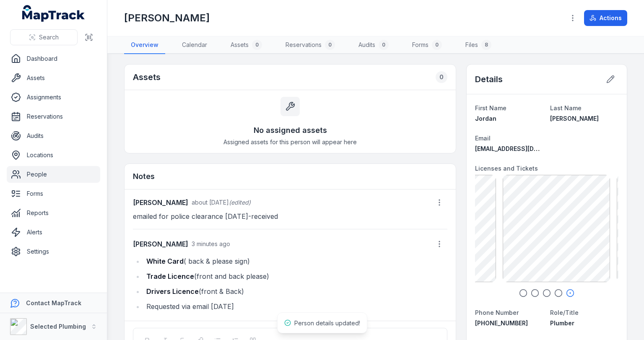 The width and height of the screenshot is (644, 340). I want to click on strong: Selected Plumbing, so click(58, 326).